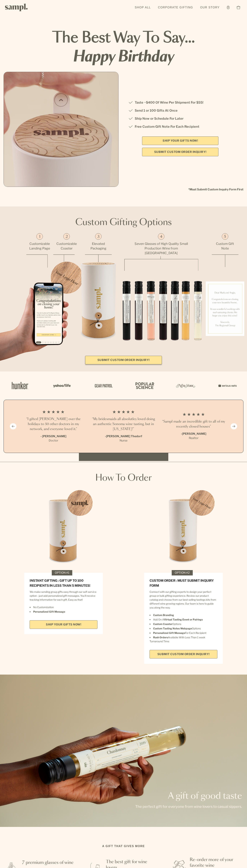  What do you see at coordinates (225, 237) in the screenshot?
I see `span: 5` at bounding box center [225, 237].